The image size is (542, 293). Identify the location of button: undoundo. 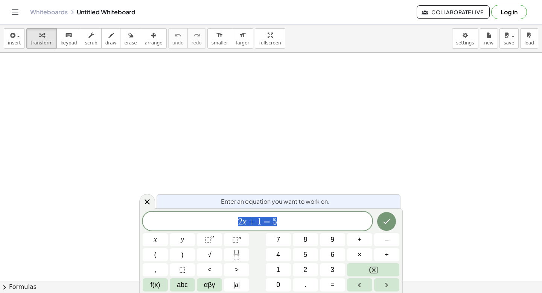
(178, 38).